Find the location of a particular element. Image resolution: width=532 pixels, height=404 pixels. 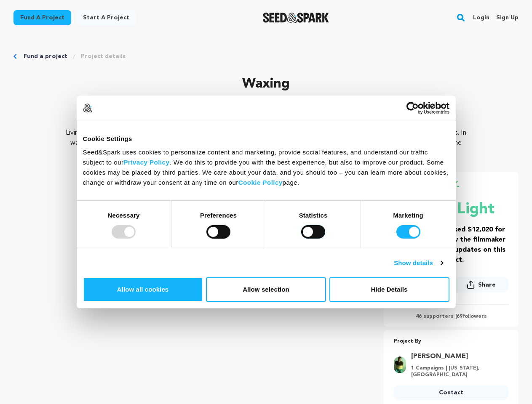

div: Cookie Settings is located at coordinates (266, 139).